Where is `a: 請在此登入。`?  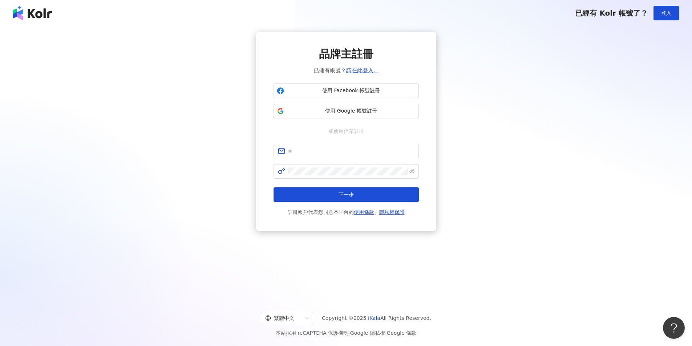 a: 請在此登入。 is located at coordinates (363, 70).